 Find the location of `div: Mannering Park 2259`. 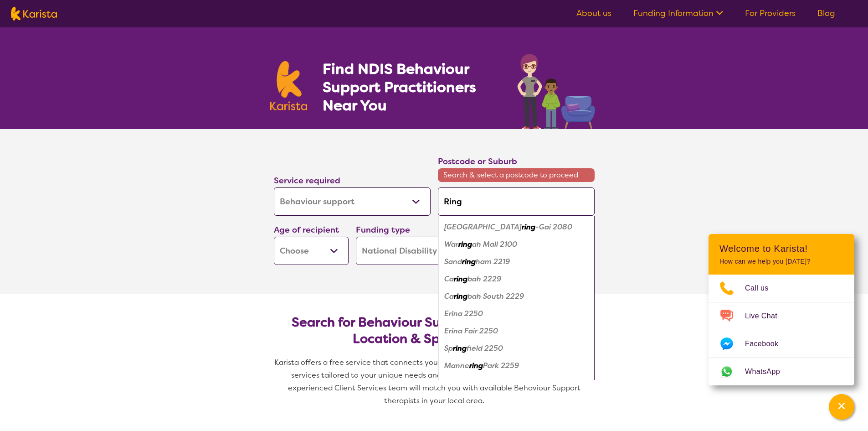

div: Mannering Park 2259 is located at coordinates (516, 366).